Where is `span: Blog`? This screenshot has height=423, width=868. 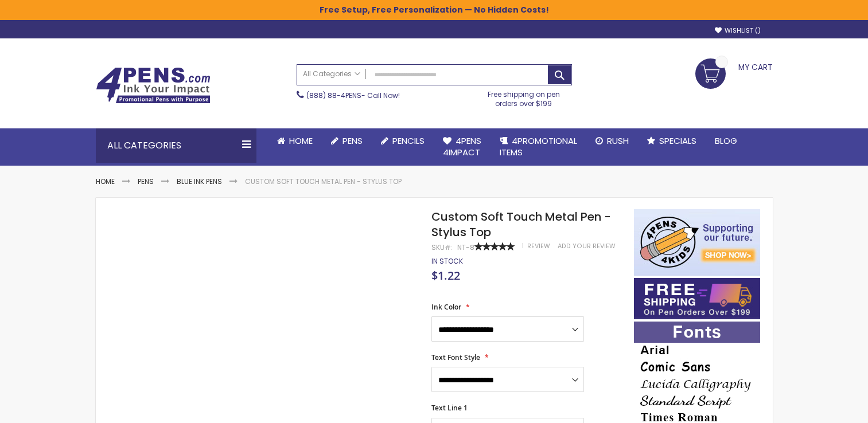
span: Blog is located at coordinates (726, 141).